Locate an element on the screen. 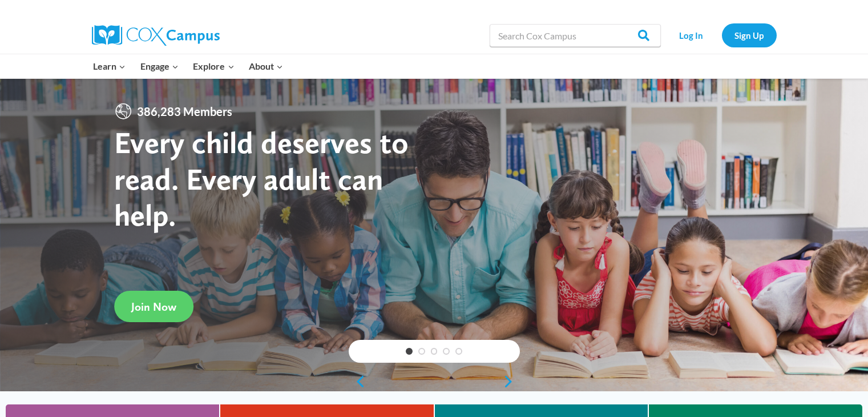 This screenshot has width=868, height=417. a: Sign Up is located at coordinates (749, 35).